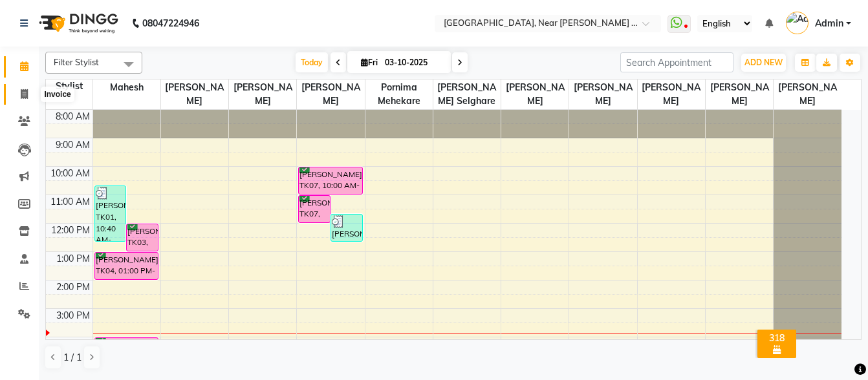  What do you see at coordinates (73, 287) in the screenshot?
I see `div: 2:00 PM` at bounding box center [73, 287].